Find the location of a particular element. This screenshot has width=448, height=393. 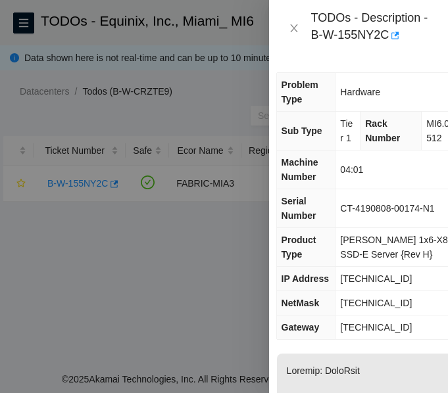

span: Problem Type is located at coordinates (300, 92).